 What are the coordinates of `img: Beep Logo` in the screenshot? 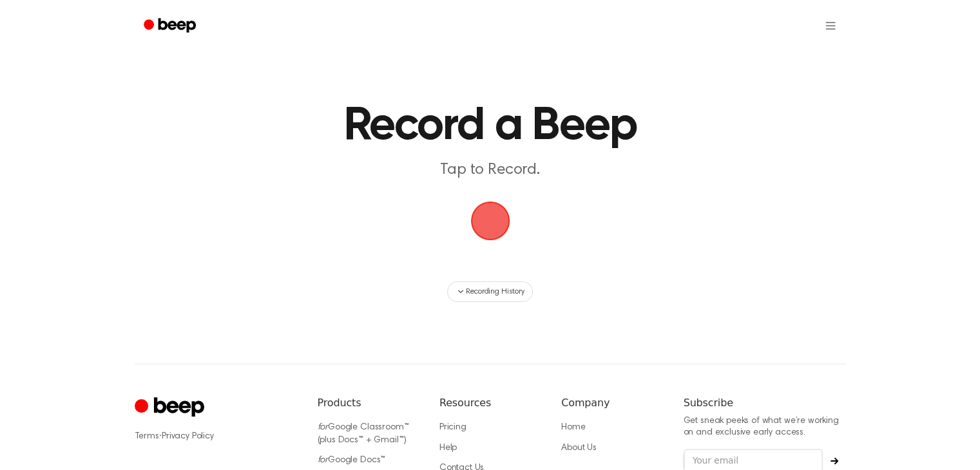 It's located at (490, 221).